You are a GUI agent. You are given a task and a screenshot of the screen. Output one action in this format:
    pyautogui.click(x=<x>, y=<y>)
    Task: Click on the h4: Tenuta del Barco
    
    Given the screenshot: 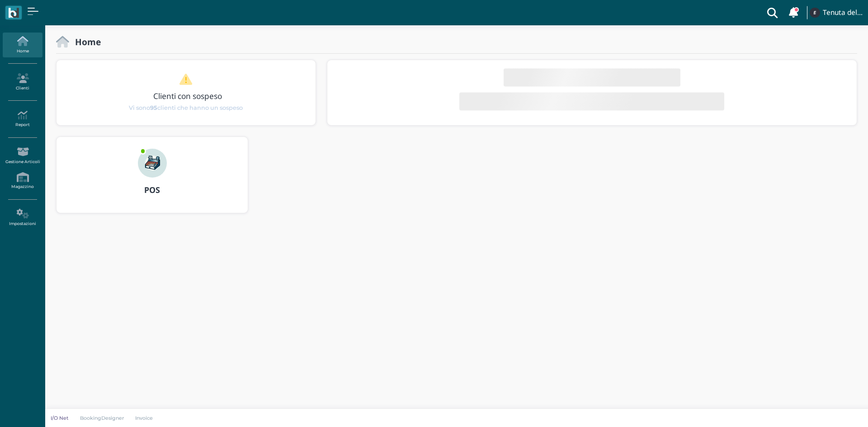 What is the action you would take?
    pyautogui.click(x=843, y=12)
    